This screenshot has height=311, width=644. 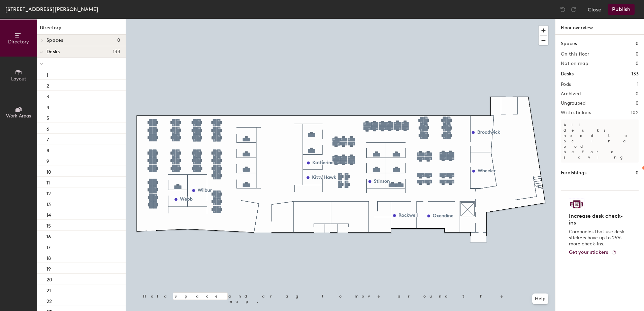 What do you see at coordinates (49, 246) in the screenshot?
I see `p: 17` at bounding box center [49, 246].